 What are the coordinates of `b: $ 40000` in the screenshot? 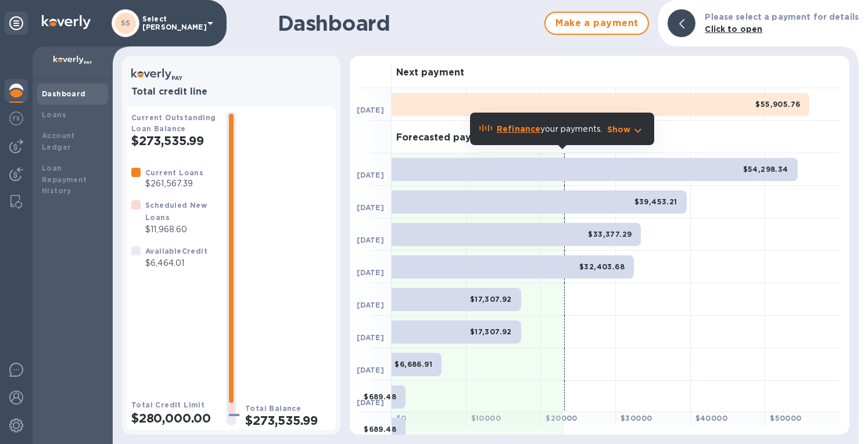 It's located at (711, 418).